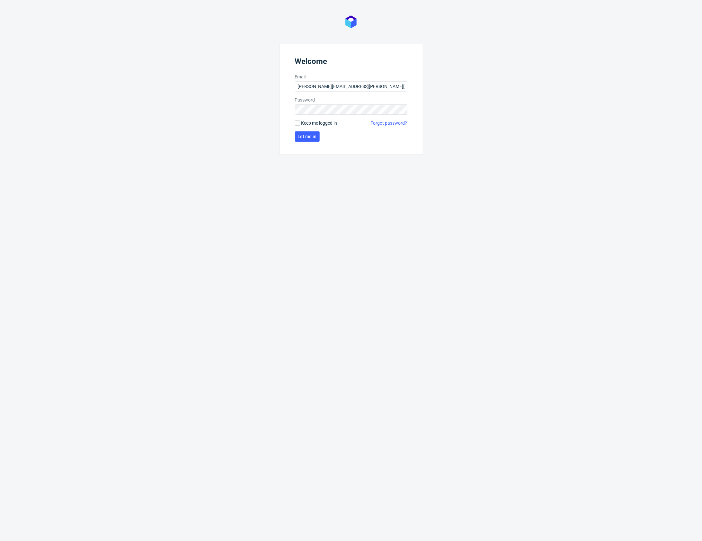 The width and height of the screenshot is (702, 541). Describe the element at coordinates (351, 77) in the screenshot. I see `label: Email` at that location.